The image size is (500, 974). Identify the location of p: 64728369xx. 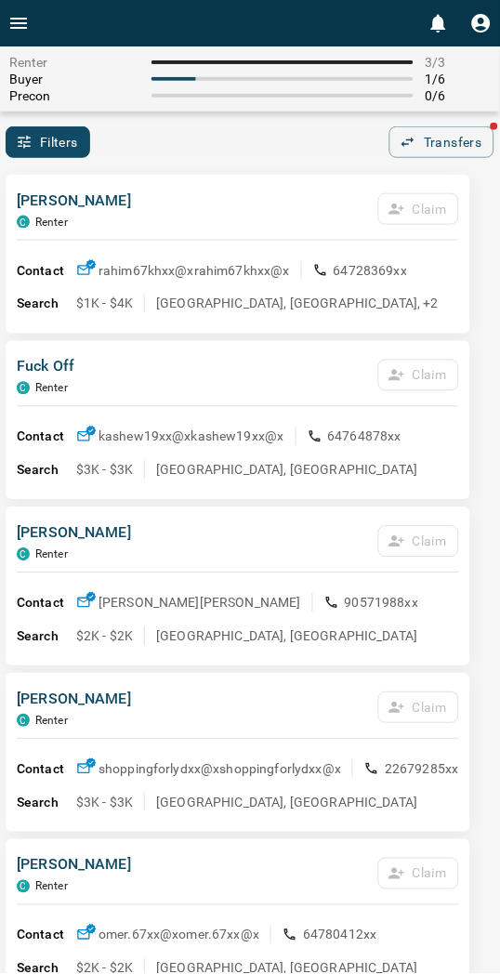
(371, 271).